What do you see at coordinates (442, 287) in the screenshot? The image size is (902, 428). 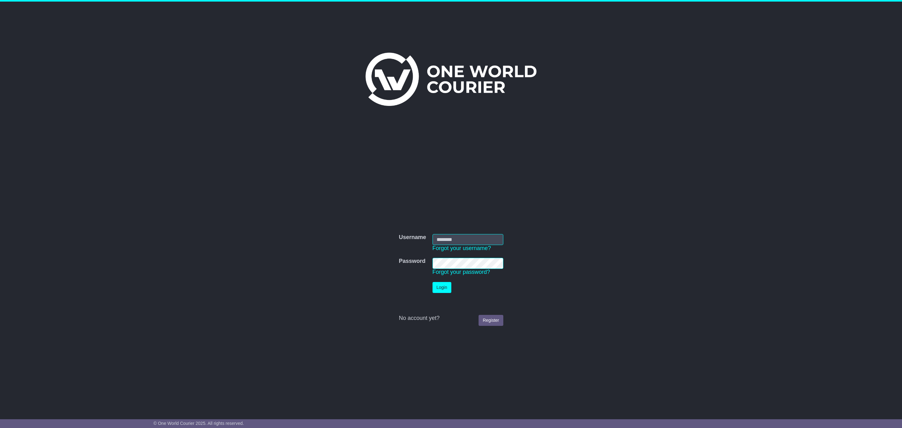 I see `button: Login` at bounding box center [442, 287].